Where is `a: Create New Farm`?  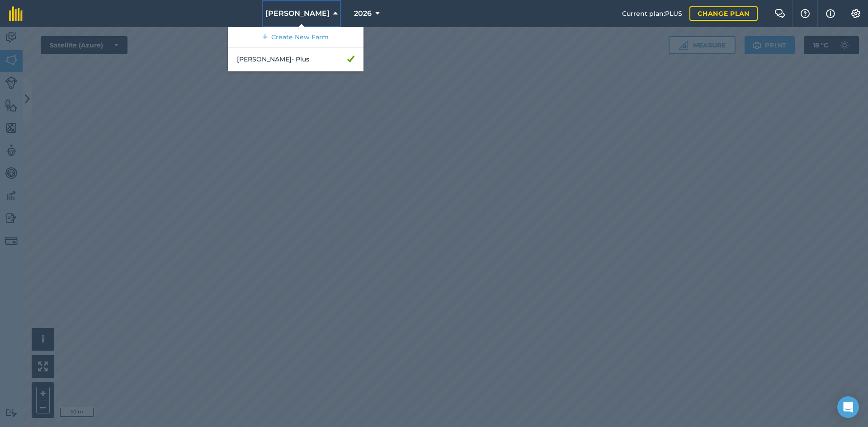
a: Create New Farm is located at coordinates (296, 37).